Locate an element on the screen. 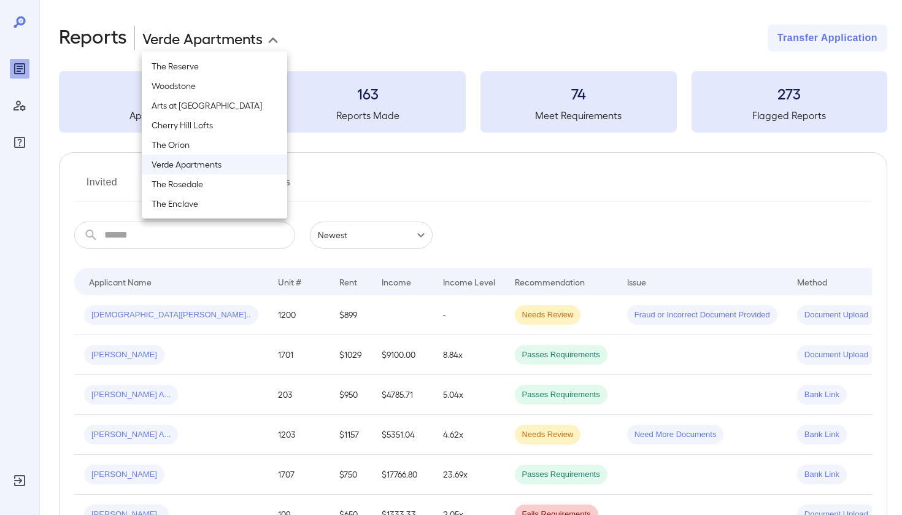 Image resolution: width=902 pixels, height=515 pixels. li: The Orion is located at coordinates (214, 145).